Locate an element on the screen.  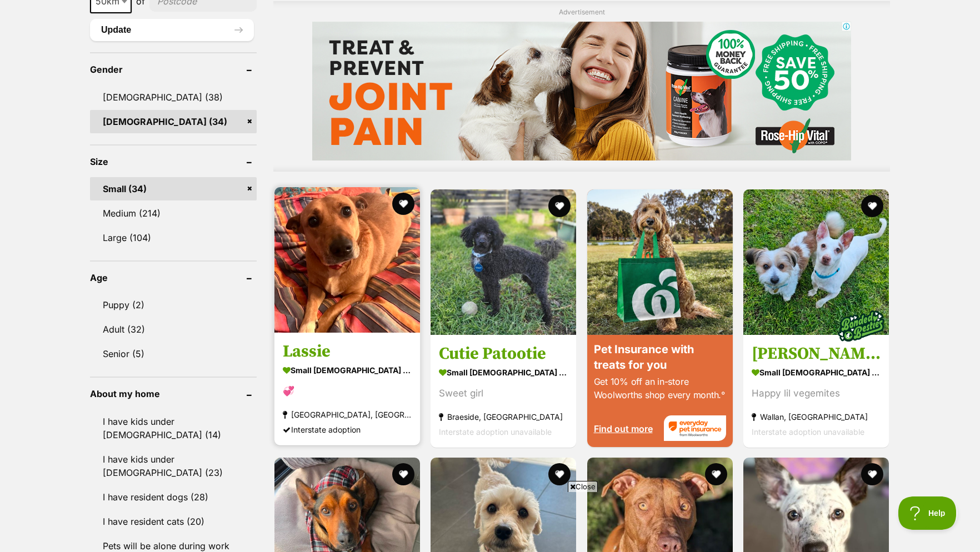
a: I have resident dogs (28) is located at coordinates (173, 497).